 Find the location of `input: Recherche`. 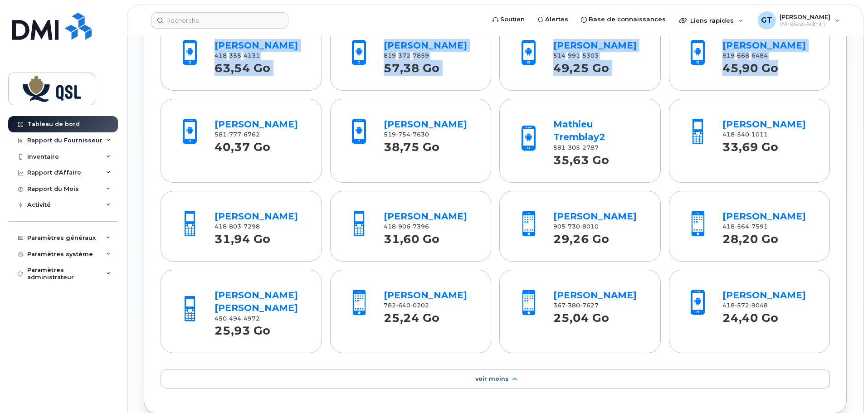

input: Recherche is located at coordinates (220, 21).